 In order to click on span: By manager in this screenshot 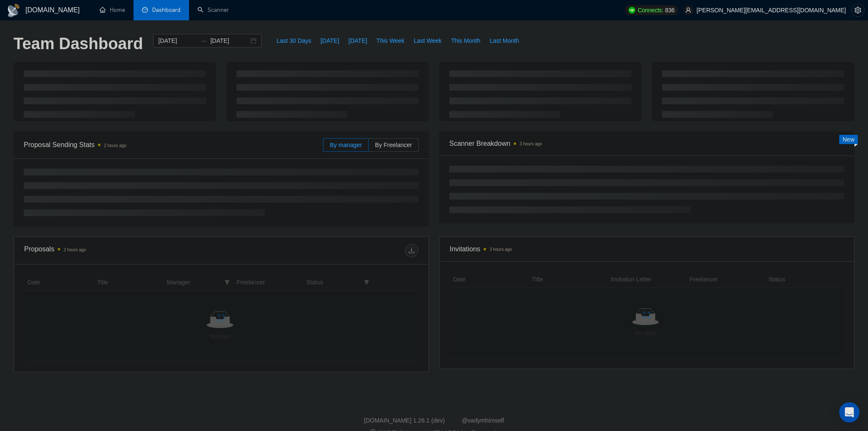, I will do `click(345, 145)`.